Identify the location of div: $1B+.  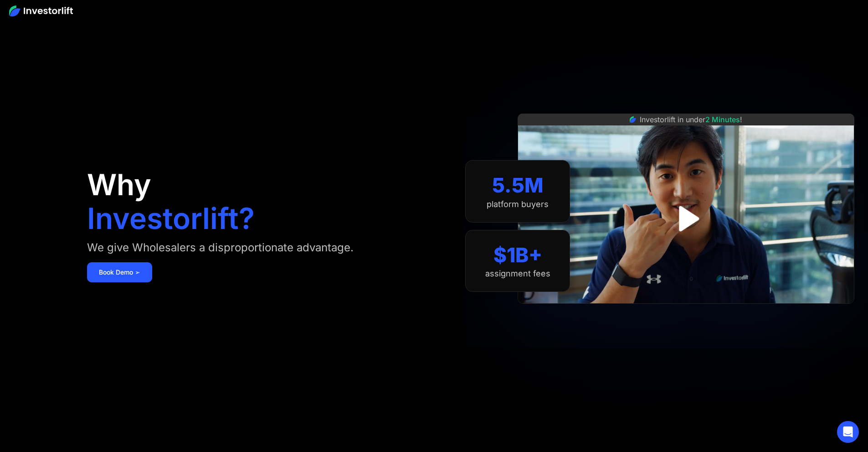
(518, 255).